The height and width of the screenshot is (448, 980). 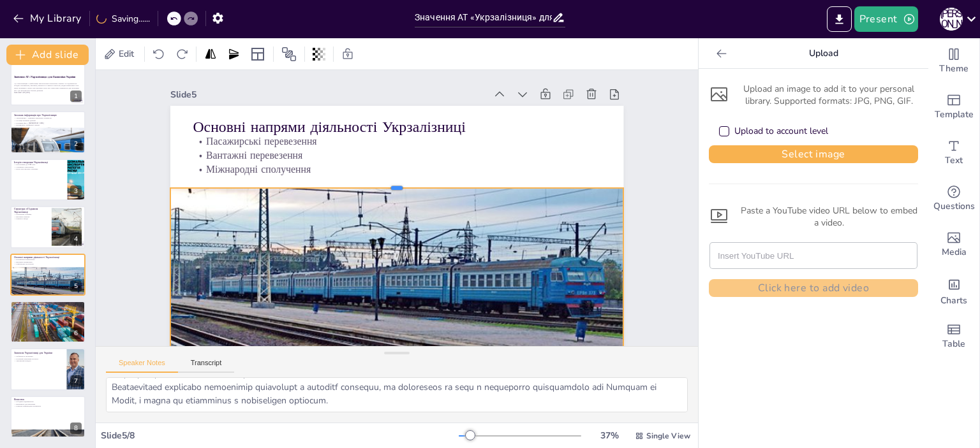 What do you see at coordinates (953, 199) in the screenshot?
I see `div: Get real-time input from your audience` at bounding box center [953, 199].